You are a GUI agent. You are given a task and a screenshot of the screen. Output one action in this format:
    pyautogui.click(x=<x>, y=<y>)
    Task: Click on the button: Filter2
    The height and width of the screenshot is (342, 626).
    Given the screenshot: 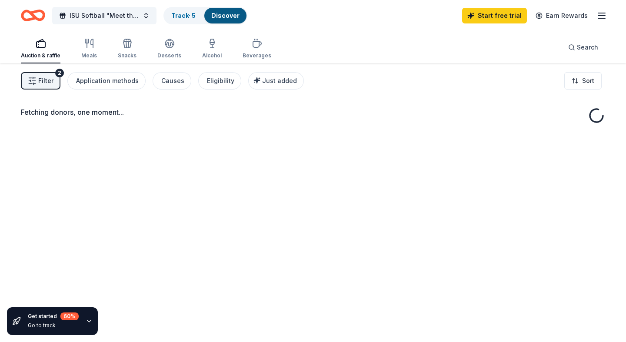 What is the action you would take?
    pyautogui.click(x=40, y=81)
    